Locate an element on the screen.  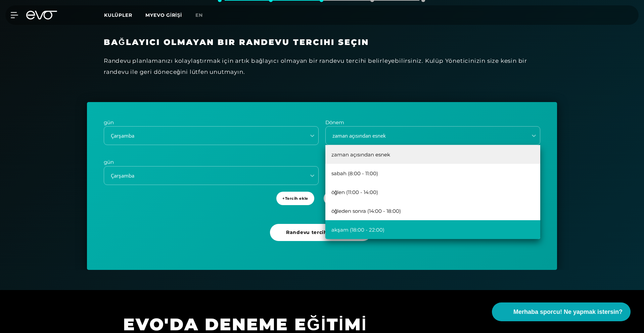
font: Randevu tercihini gönder is located at coordinates (321, 232).